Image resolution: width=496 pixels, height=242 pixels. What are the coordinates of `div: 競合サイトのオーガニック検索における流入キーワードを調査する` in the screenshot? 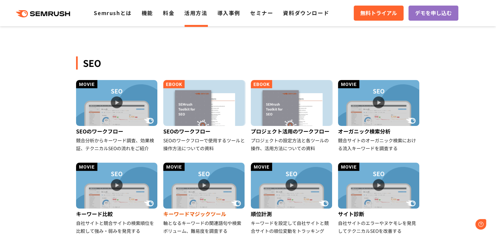 It's located at (379, 144).